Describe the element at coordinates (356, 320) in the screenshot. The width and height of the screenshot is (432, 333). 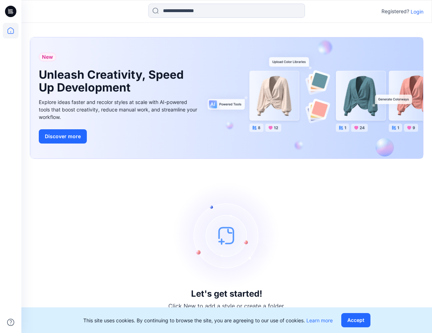
I see `button: Accept` at that location.